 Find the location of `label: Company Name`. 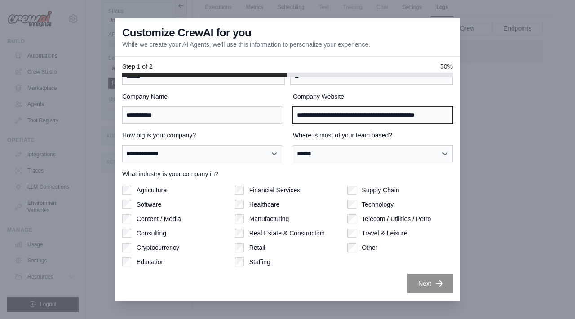

label: Company Name is located at coordinates (202, 97).